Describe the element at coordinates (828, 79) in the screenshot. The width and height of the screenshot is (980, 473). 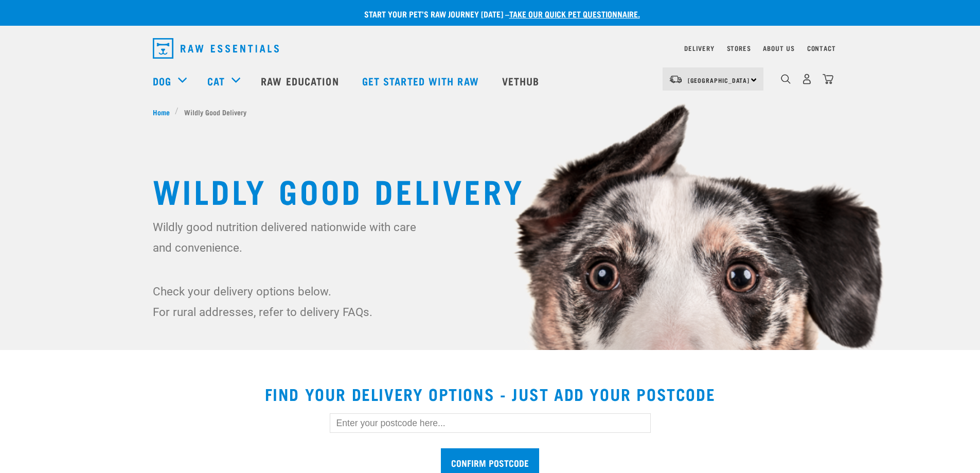
I see `img: home-icon@2x.png` at that location.